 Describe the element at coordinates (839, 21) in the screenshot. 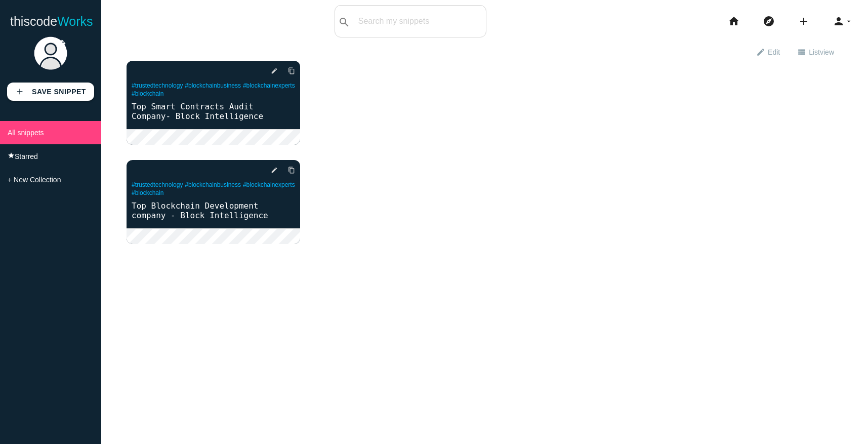

I see `i: person` at that location.